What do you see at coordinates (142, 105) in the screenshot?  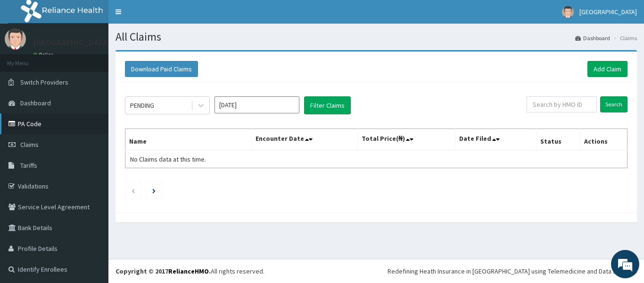 I see `div: PENDING` at bounding box center [142, 105].